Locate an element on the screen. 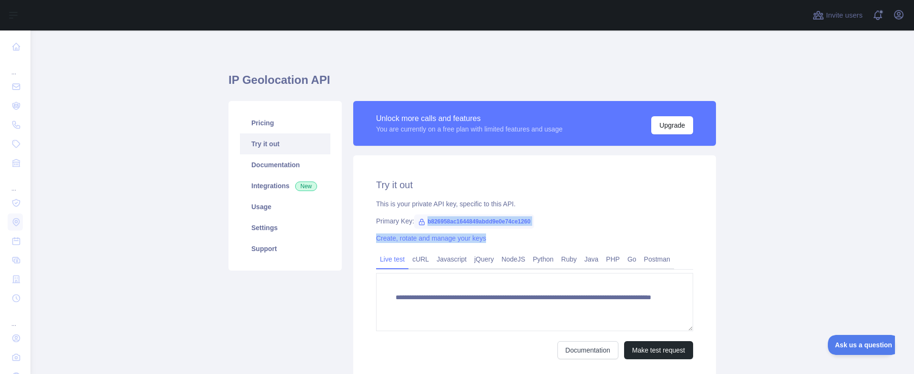 This screenshot has height=374, width=914. span: Invite users is located at coordinates (844, 15).